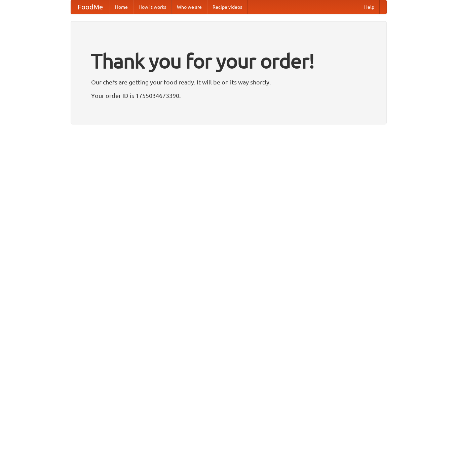  I want to click on p: Our chefs are getting your food ready. It will be on its way shortly., so click(228, 82).